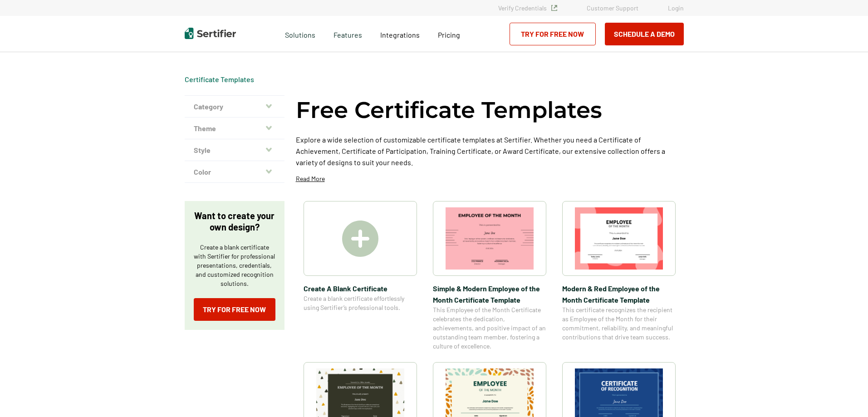 The height and width of the screenshot is (417, 868). What do you see at coordinates (219, 79) in the screenshot?
I see `a: Certificate Templates` at bounding box center [219, 79].